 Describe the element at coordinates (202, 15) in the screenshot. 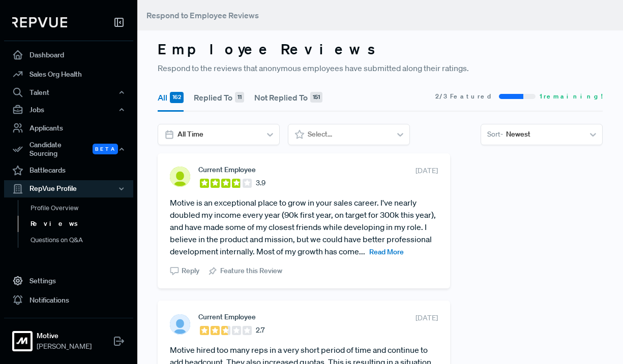

I see `span: Respond to Employee Reviews` at that location.